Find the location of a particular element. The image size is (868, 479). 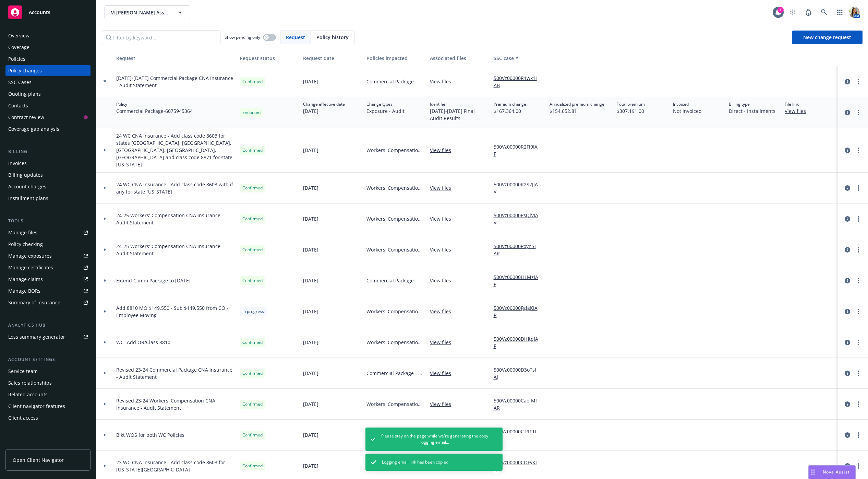

a: Contract review is located at coordinates (48, 118).